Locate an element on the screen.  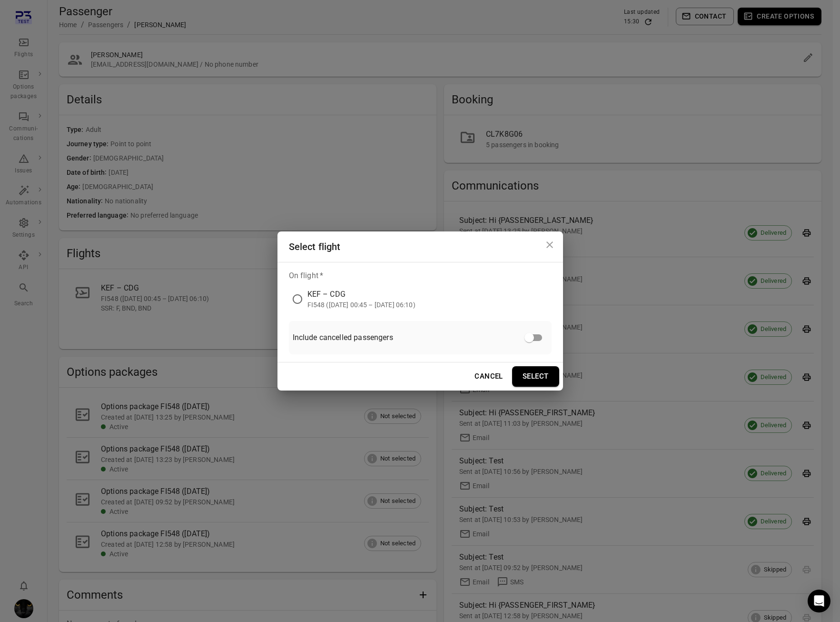
h2: Select flight is located at coordinates (420, 247).